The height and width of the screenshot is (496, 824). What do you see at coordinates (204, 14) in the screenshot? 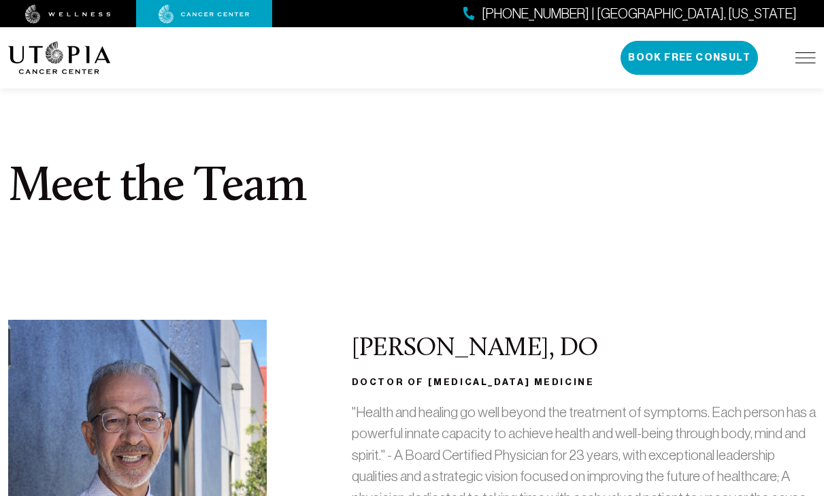
I see `img: cancer center` at bounding box center [204, 14].